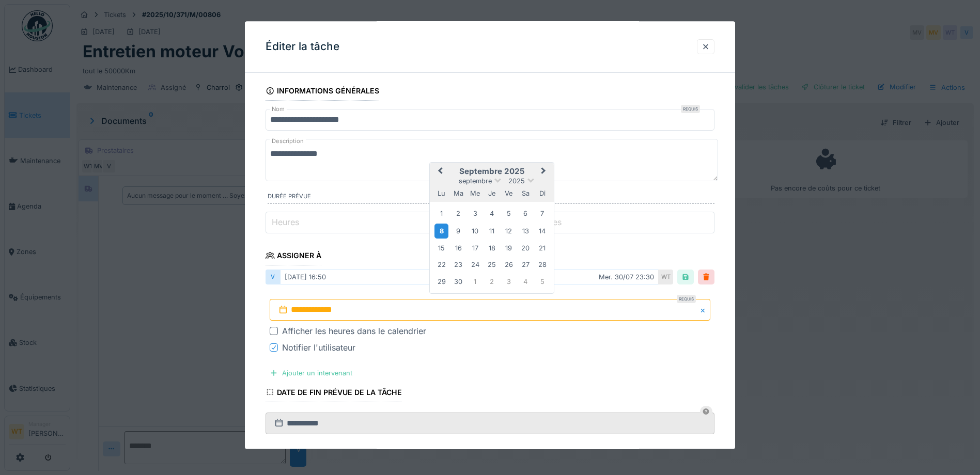 Image resolution: width=980 pixels, height=475 pixels. Describe the element at coordinates (509, 265) in the screenshot. I see `div: Choose vendredi 26 septembre 2025` at that location.